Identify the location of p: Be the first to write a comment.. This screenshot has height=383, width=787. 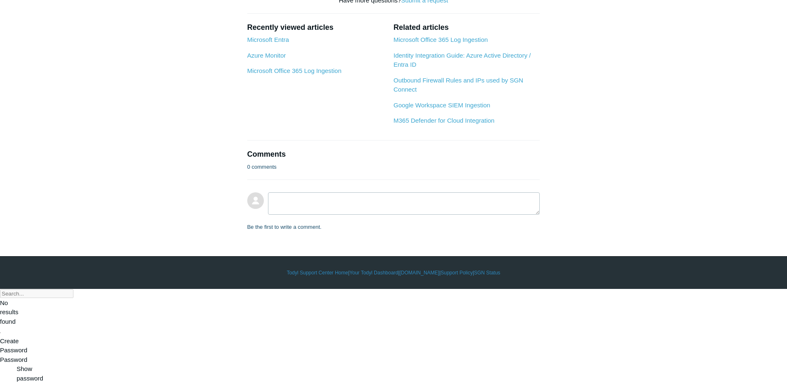
(284, 227).